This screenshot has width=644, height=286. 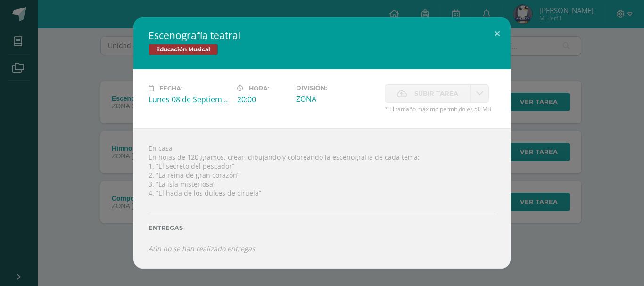 I want to click on span: Fecha:, so click(x=170, y=88).